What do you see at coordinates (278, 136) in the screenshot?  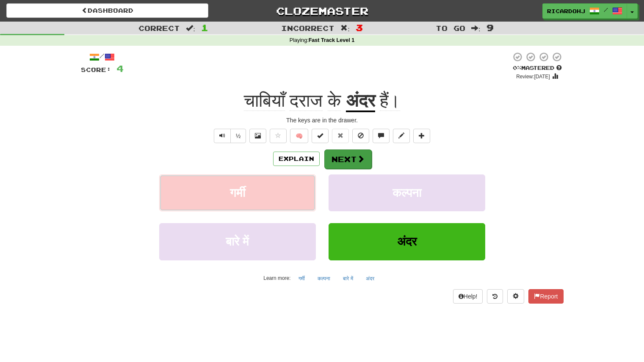 I see `button: Favorite sentence (alt+f)` at bounding box center [278, 136].